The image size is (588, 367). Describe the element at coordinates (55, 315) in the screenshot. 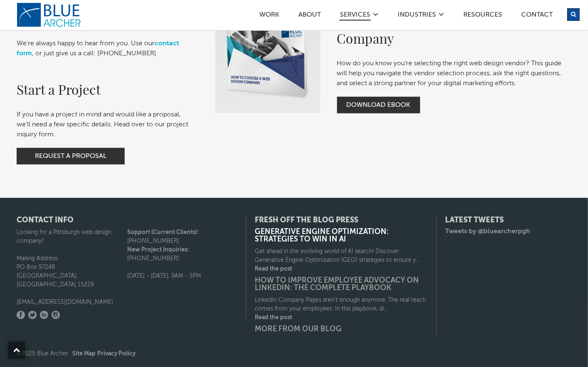

I see `a: Instagram` at that location.